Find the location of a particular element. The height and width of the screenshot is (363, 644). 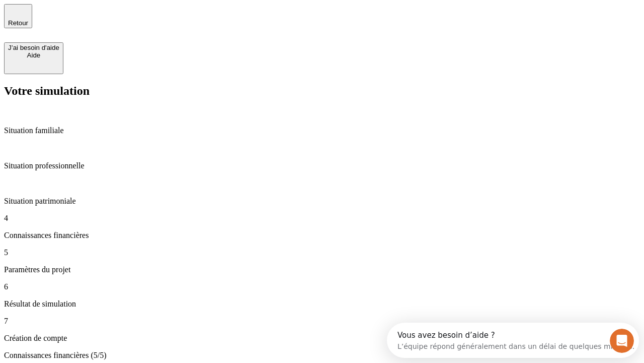

p: 5 is located at coordinates (322, 252).